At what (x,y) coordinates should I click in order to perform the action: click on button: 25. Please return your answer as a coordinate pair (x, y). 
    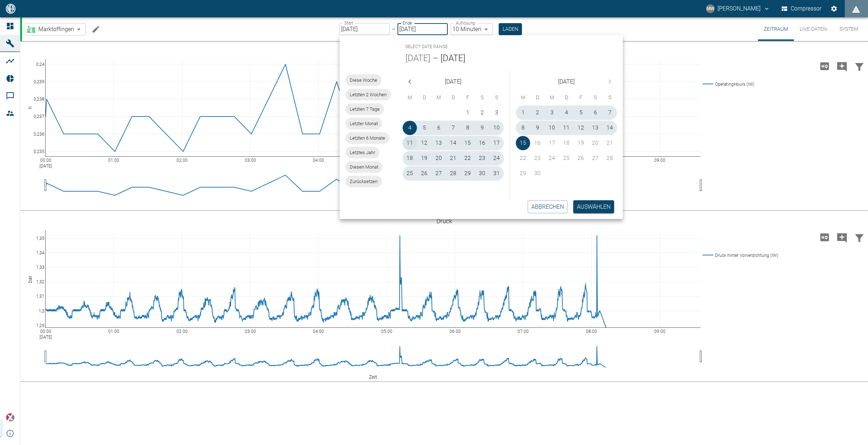
    Looking at the image, I should click on (410, 174).